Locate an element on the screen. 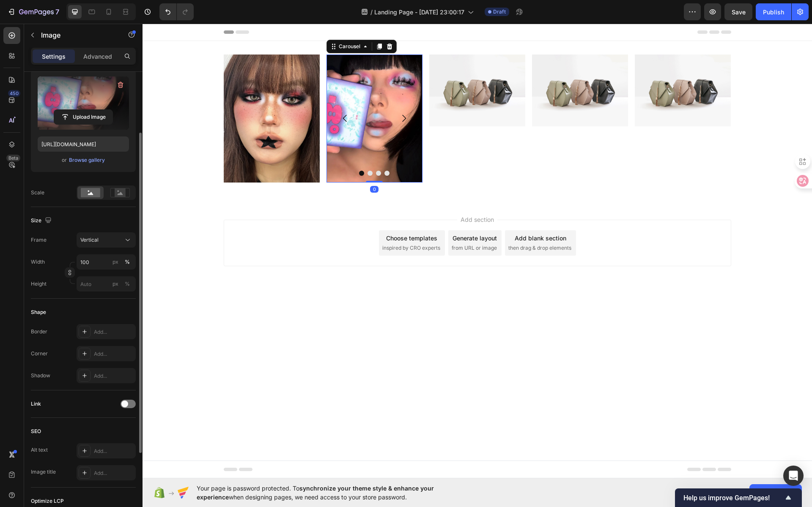 The image size is (812, 507). div: Corner is located at coordinates (39, 354).